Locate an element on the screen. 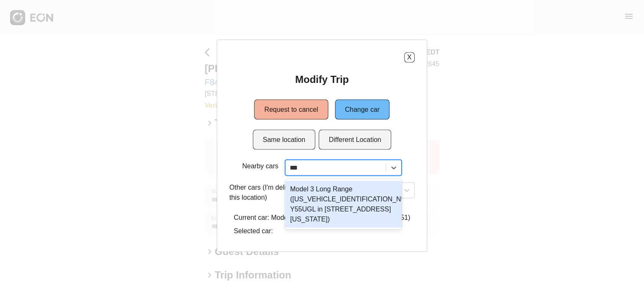 Image resolution: width=644 pixels, height=291 pixels. p: Nearby cars is located at coordinates (260, 166).